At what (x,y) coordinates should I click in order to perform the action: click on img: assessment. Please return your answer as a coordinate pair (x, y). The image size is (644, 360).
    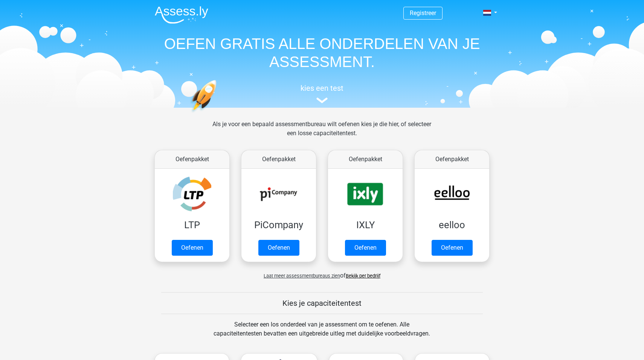
    Looking at the image, I should click on (322, 100).